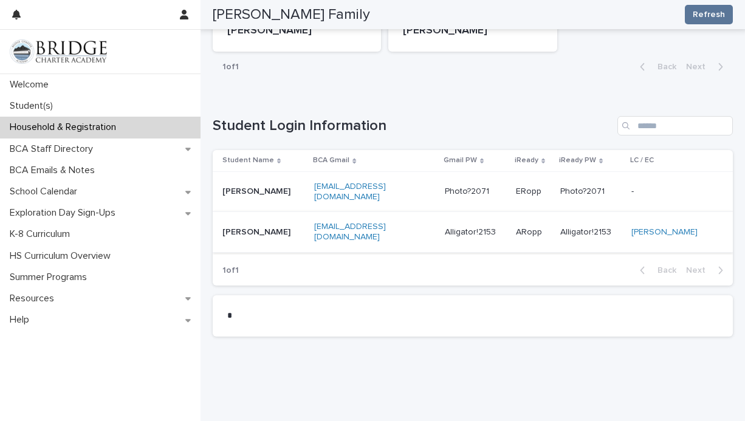 This screenshot has height=421, width=745. I want to click on p: ARopp, so click(533, 232).